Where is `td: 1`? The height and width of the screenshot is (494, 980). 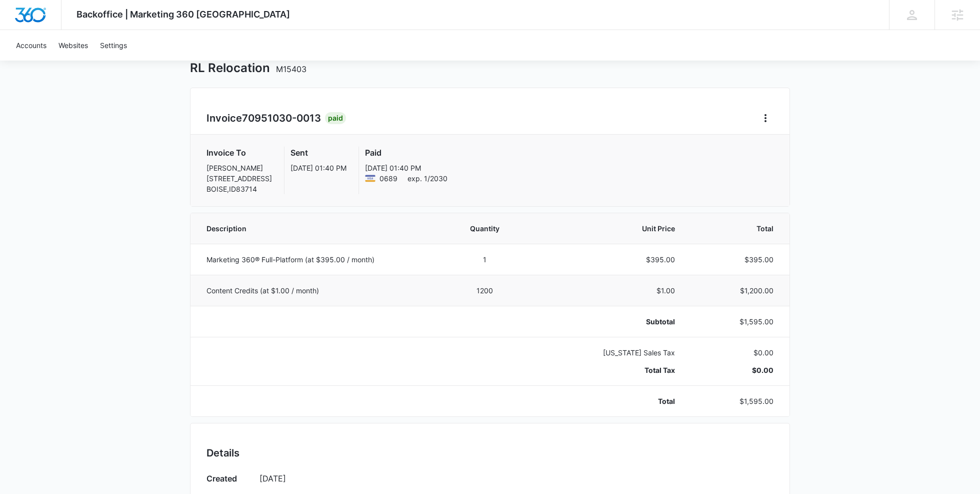
td: 1 is located at coordinates (485, 259).